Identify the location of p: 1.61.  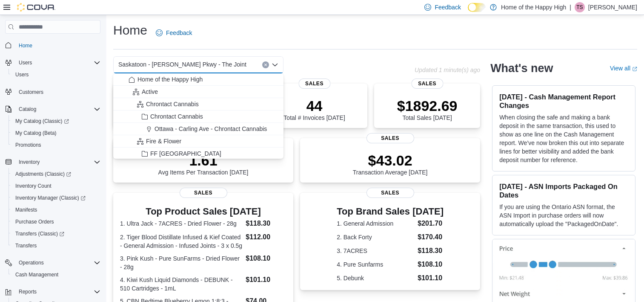
(204, 160).